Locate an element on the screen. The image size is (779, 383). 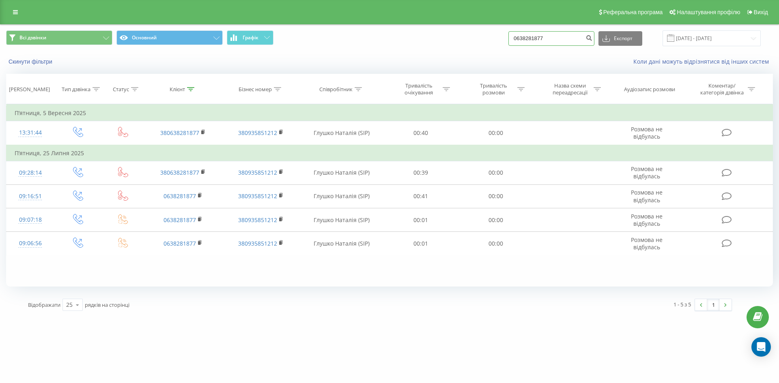
a: 1 is located at coordinates (713, 305).